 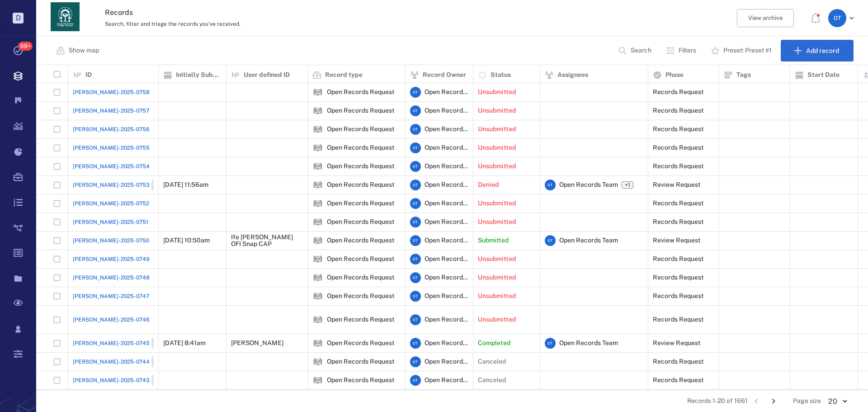 What do you see at coordinates (843, 18) in the screenshot?
I see `button: OT` at bounding box center [843, 18].